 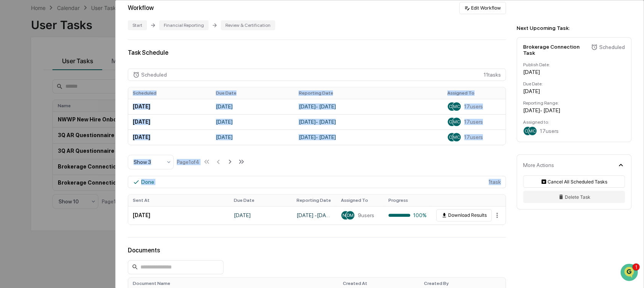 What do you see at coordinates (23, 66) in the screenshot?
I see `img: 8933085812038_c878075ebb4cc5468115_72.jpg` at bounding box center [23, 66].